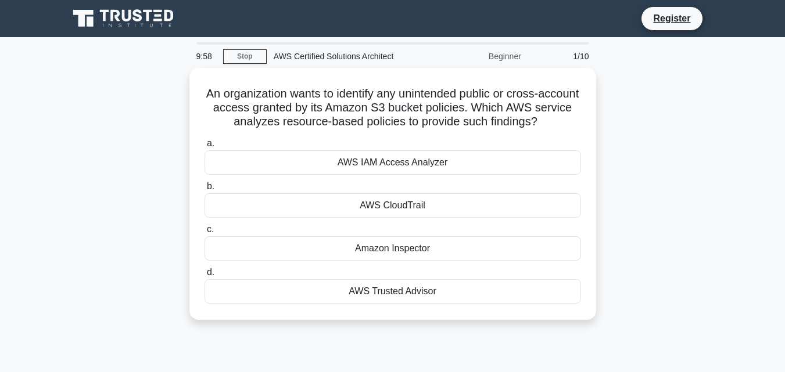 The height and width of the screenshot is (372, 785). What do you see at coordinates (210, 229) in the screenshot?
I see `span: c.` at bounding box center [210, 229].